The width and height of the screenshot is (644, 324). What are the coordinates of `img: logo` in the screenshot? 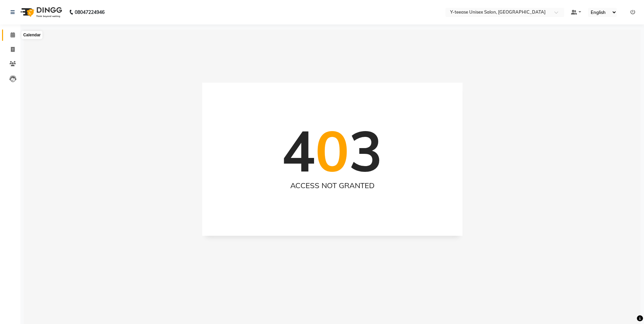 It's located at (40, 12).